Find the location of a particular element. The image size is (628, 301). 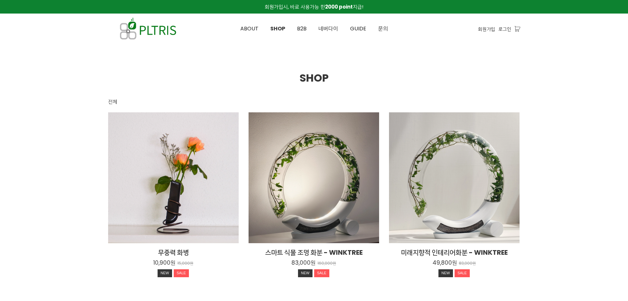

p: 160,000원 is located at coordinates (327, 263).